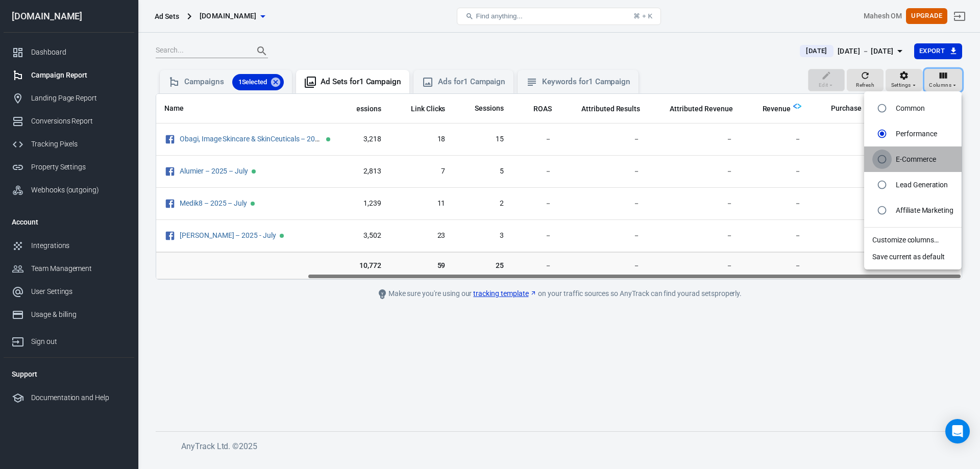 The width and height of the screenshot is (980, 469). Describe the element at coordinates (912, 240) in the screenshot. I see `li: Customize columns…` at that location.